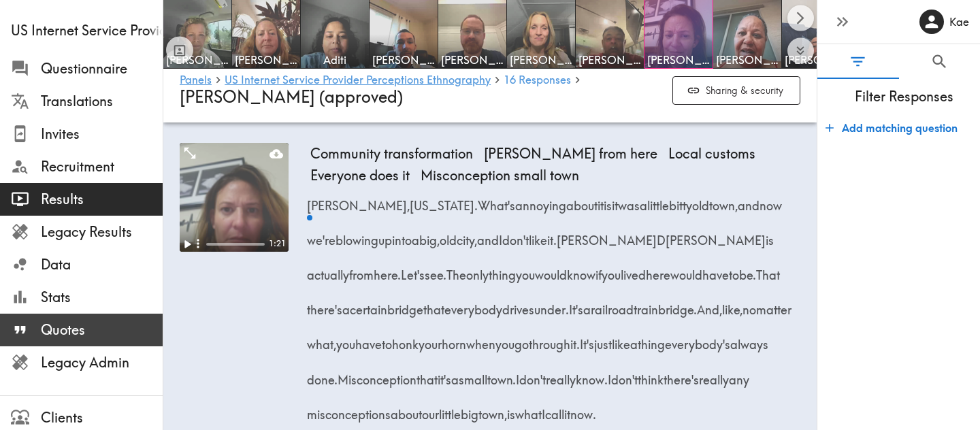 This screenshot has height=430, width=980. What do you see at coordinates (101, 134) in the screenshot?
I see `span: Invites` at bounding box center [101, 134].